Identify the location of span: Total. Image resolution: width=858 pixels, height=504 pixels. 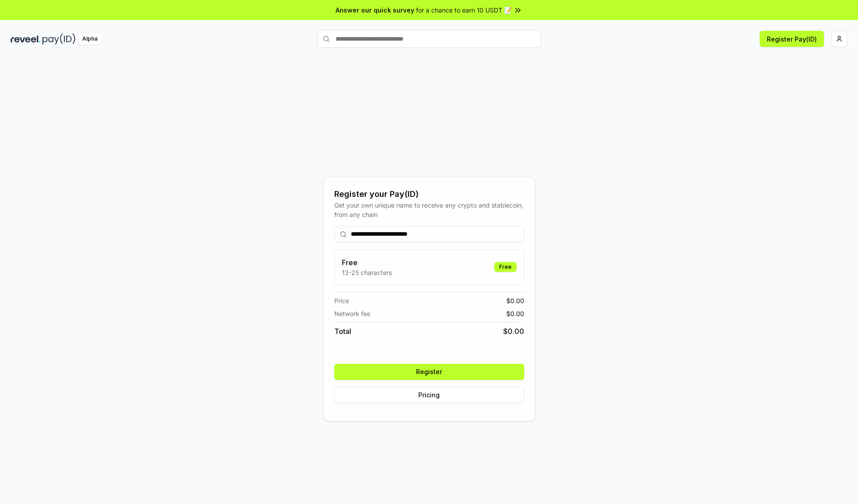
(343, 331).